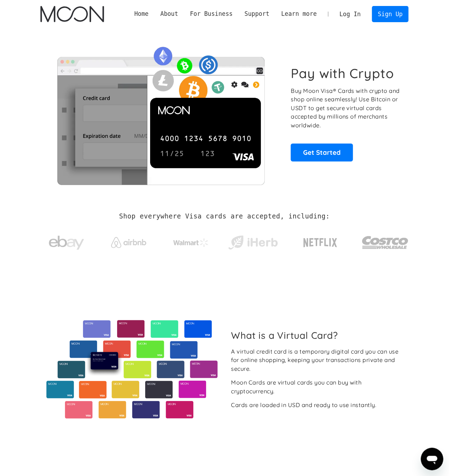 This screenshot has width=449, height=476. I want to click on a: Home, so click(141, 14).